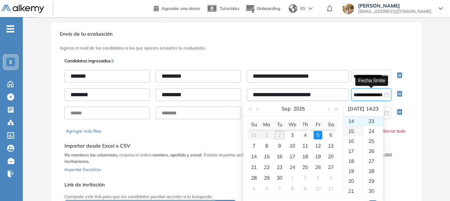  I want to click on td: 2025-10-06, so click(266, 188).